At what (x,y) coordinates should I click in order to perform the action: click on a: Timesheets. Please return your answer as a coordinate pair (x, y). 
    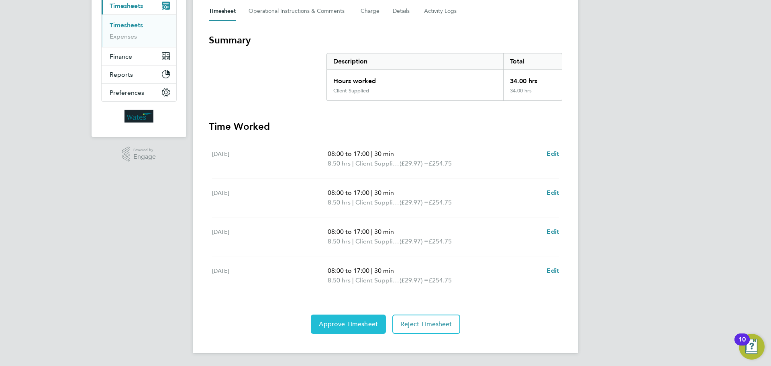
    Looking at the image, I should click on (126, 25).